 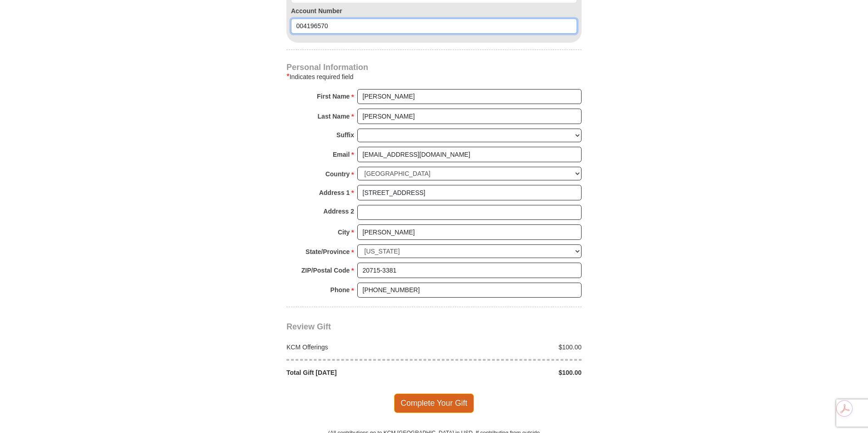 What do you see at coordinates (334, 193) in the screenshot?
I see `strong: Address 1` at bounding box center [334, 193].